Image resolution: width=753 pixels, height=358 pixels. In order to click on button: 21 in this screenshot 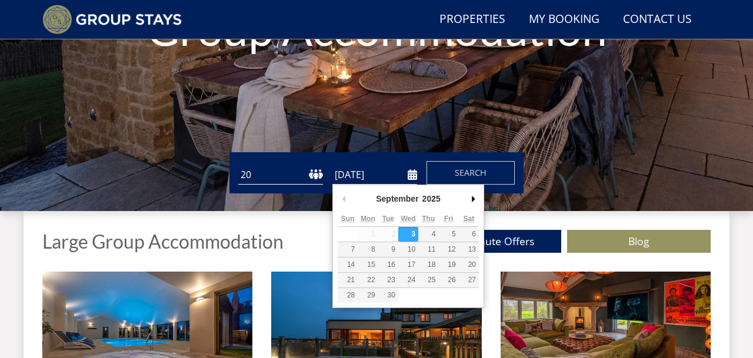, I will do `click(347, 280)`.